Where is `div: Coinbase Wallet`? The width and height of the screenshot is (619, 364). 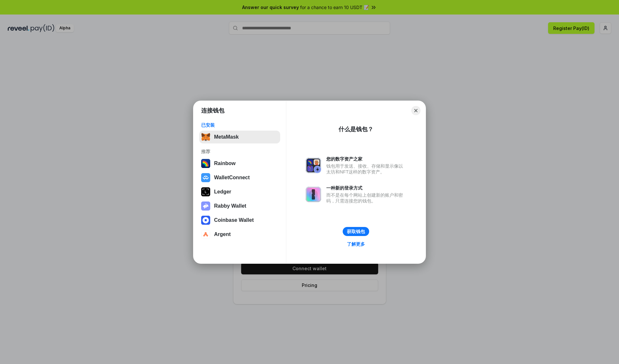
div: Coinbase Wallet is located at coordinates (234, 220).